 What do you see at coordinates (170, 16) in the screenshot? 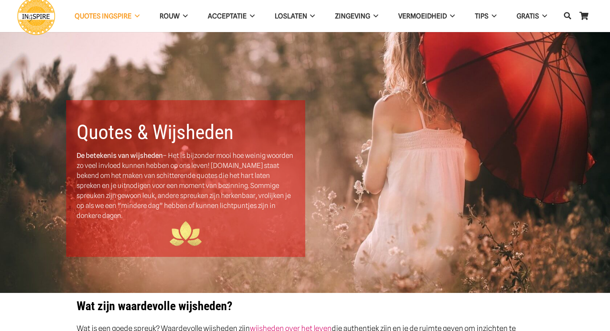
I see `span: ROUW` at bounding box center [170, 16].